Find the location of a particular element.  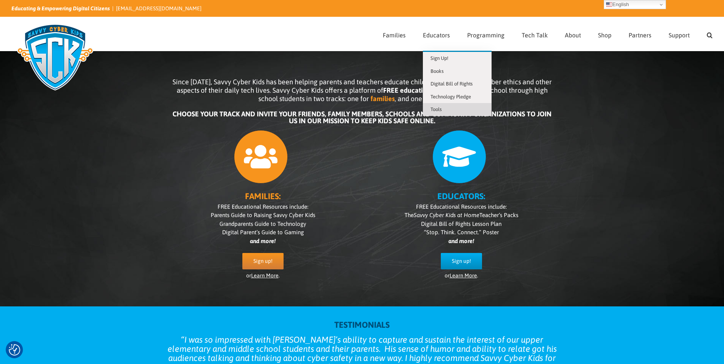

b: CHOOSE YOUR TRACK AND INVITE YOUR FRIENDS, FAMILY MEMBERS, SCHOOLS AND COMMUNITY ORGANIZATIONS TO... is located at coordinates (362, 117).